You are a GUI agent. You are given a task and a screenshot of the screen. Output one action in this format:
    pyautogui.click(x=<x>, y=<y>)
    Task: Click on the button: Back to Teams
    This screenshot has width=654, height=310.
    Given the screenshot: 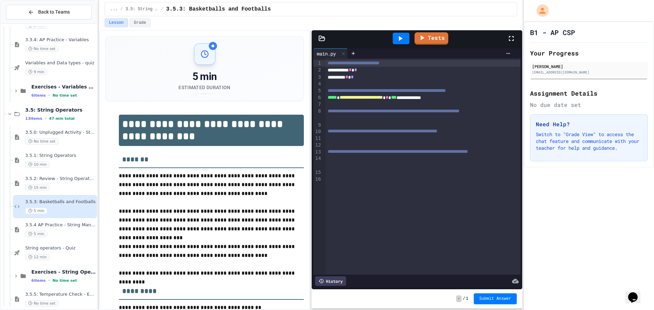 What is the action you would take?
    pyautogui.click(x=49, y=12)
    